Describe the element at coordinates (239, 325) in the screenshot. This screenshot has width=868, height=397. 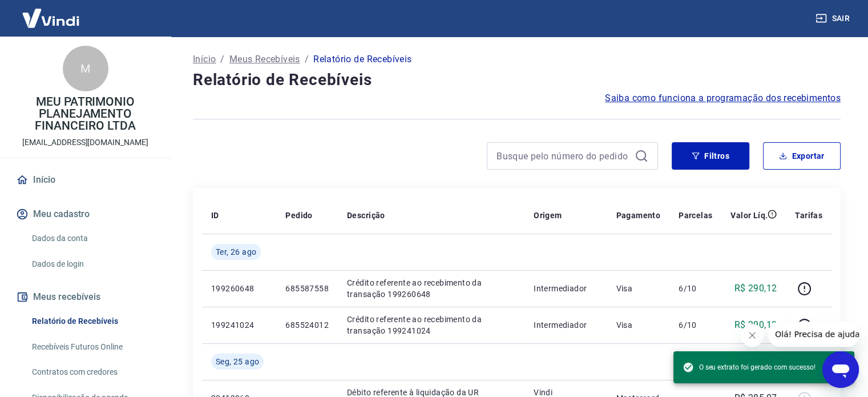
I see `p: 199241024` at that location.